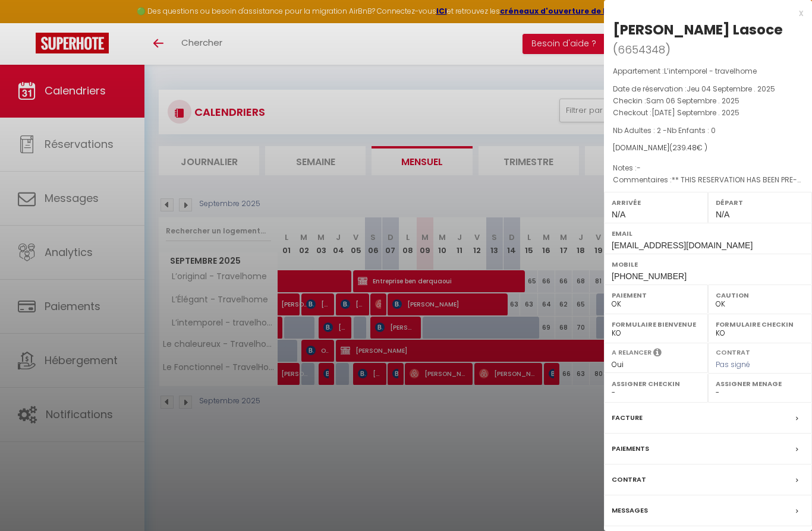 This screenshot has height=531, width=812. I want to click on span: Pas signé, so click(733, 364).